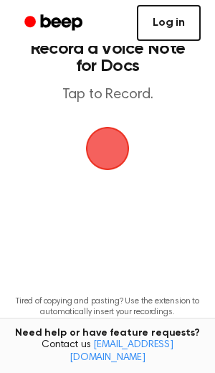 This screenshot has width=215, height=373. What do you see at coordinates (108, 307) in the screenshot?
I see `p: Tired of copying and pasting? Use the extension to automatically insert your recordings.` at bounding box center [108, 307].